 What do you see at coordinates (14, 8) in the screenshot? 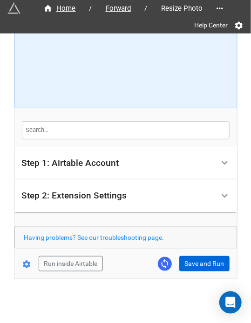
I see `img: miniextensions-icon.73ae0678.png` at bounding box center [14, 8].